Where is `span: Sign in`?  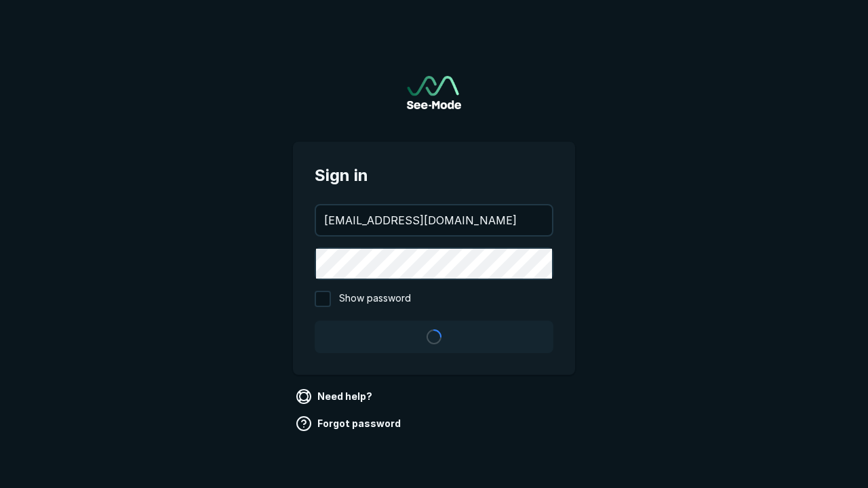
span: Sign in is located at coordinates (434, 175).